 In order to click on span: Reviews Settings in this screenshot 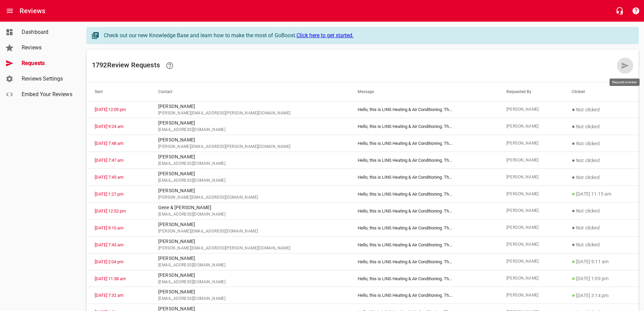, I will do `click(47, 79)`.